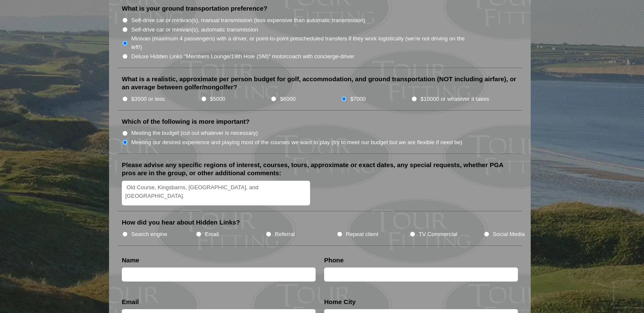  What do you see at coordinates (454, 99) in the screenshot?
I see `label: $10000 or whatever it takes` at bounding box center [454, 99].